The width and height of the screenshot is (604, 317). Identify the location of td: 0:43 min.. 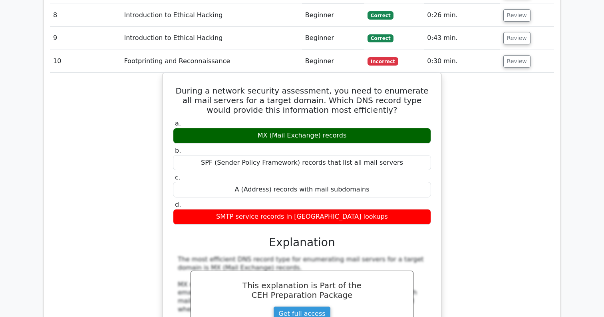
(462, 38).